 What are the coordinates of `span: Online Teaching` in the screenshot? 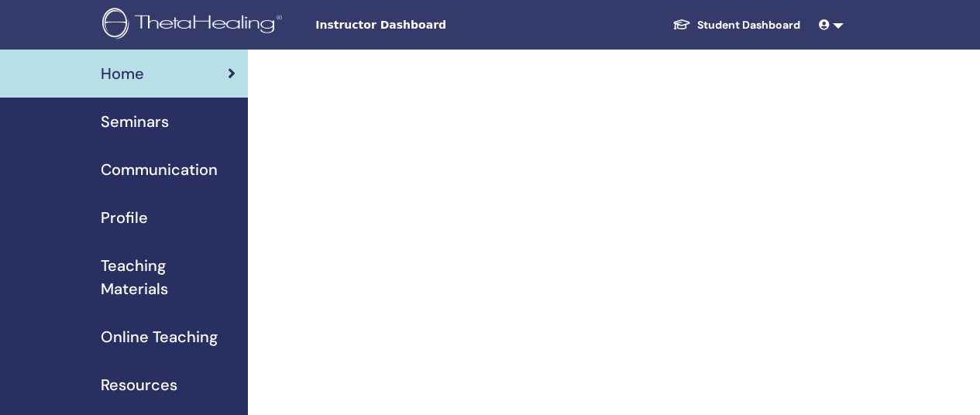 It's located at (159, 337).